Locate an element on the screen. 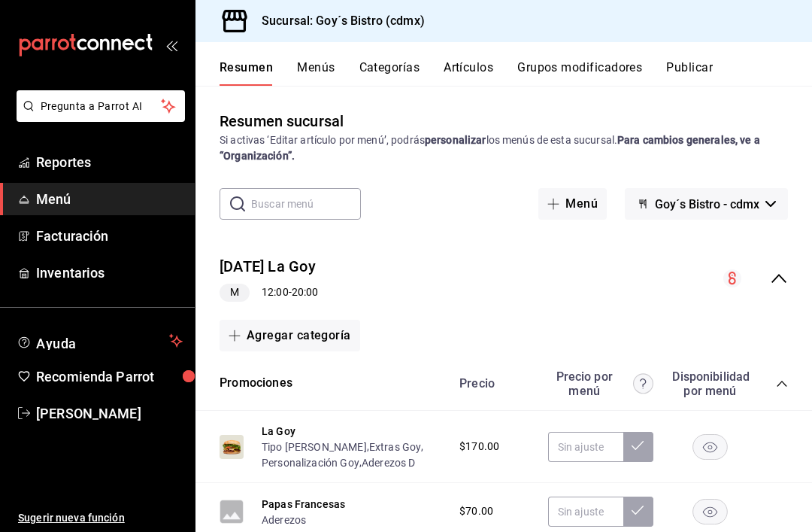 This screenshot has width=812, height=532. span: Pregunta a Parrot AI is located at coordinates (101, 106).